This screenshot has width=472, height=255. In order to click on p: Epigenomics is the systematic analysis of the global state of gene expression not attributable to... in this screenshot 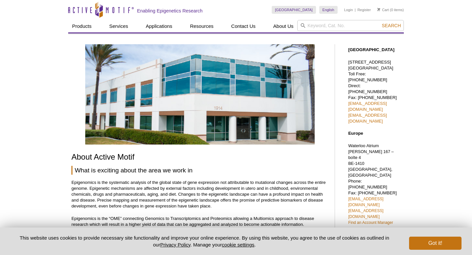, I will do `click(200, 194)`.